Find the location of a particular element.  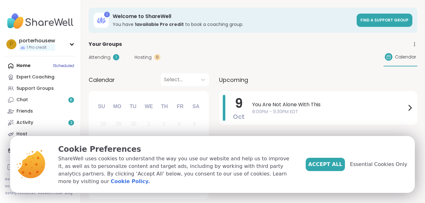

span: Your Groups is located at coordinates (105, 44).